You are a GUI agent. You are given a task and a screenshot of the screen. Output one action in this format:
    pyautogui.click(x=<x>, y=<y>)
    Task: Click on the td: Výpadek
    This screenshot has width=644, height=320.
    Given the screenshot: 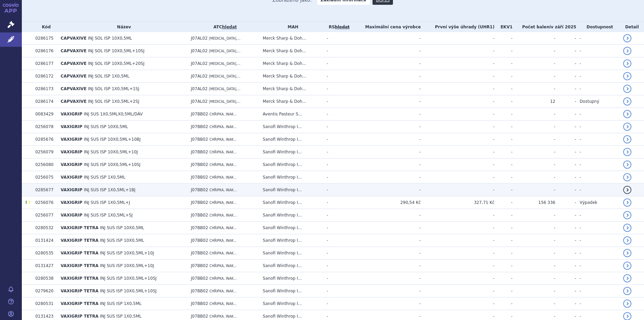 What is the action you would take?
    pyautogui.click(x=598, y=202)
    